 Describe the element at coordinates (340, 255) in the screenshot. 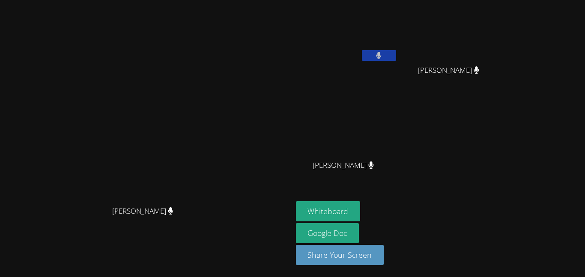

I see `button: Share Your Screen` at that location.